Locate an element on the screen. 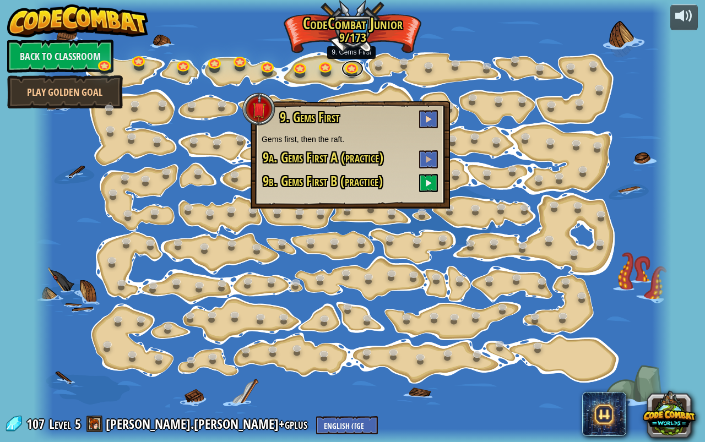 This screenshot has width=705, height=442. span: 9a. Gems First A (practice) is located at coordinates (323, 158).